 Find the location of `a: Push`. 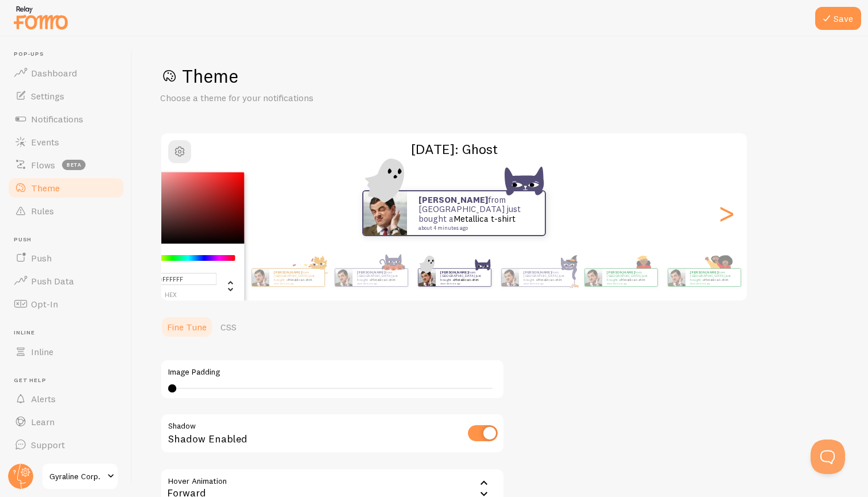

a: Push is located at coordinates (66, 258).